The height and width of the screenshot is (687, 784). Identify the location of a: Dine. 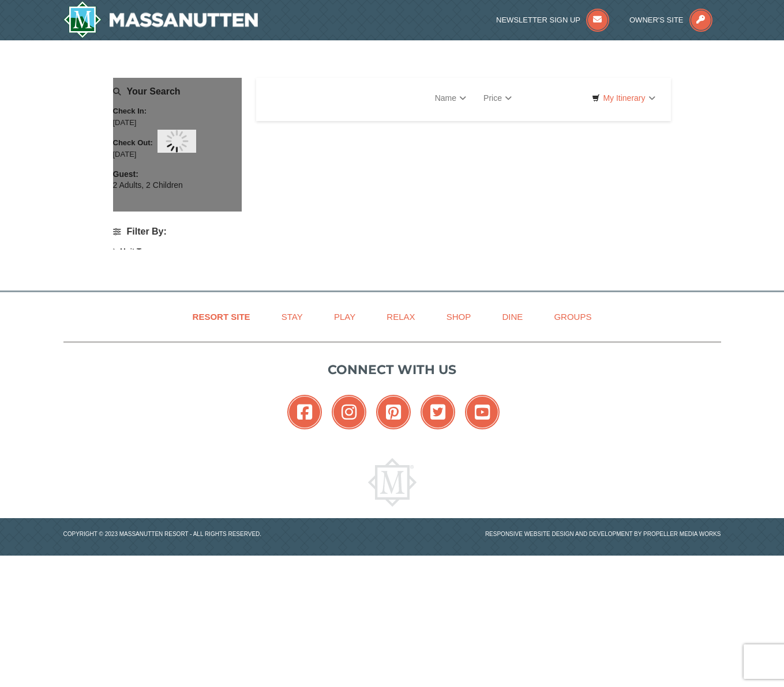
(512, 317).